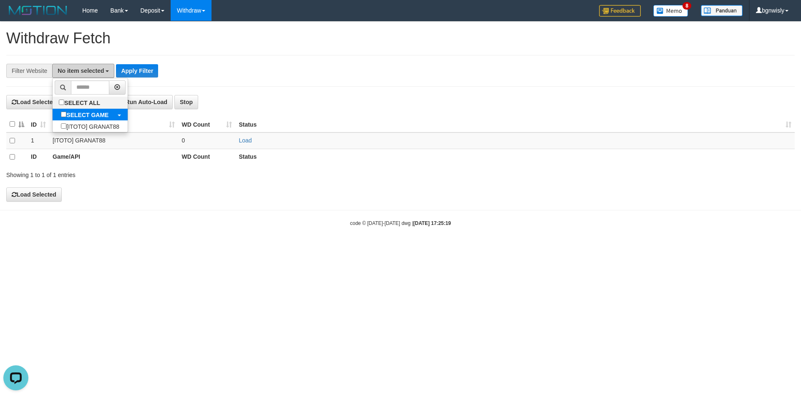 The image size is (801, 397). Describe the element at coordinates (206, 124) in the screenshot. I see `th: WD Count: activate to sort column ascending` at that location.